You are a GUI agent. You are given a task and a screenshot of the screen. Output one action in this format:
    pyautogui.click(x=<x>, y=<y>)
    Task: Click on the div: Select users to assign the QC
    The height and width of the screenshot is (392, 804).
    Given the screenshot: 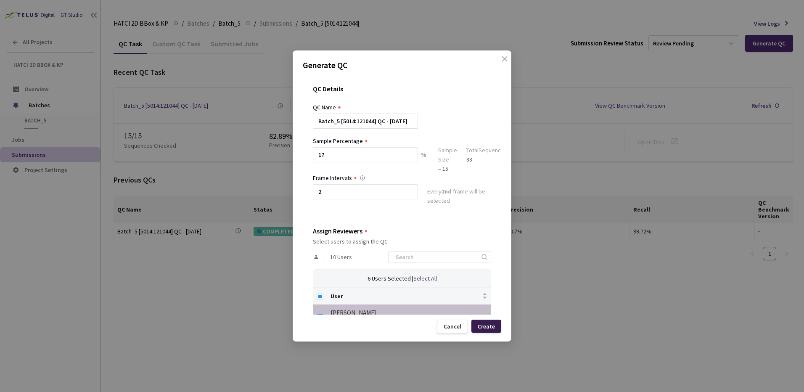 What is the action you would take?
    pyautogui.click(x=402, y=241)
    